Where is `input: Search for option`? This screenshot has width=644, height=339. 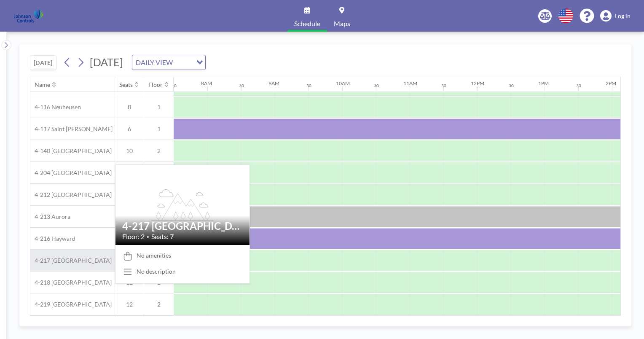
input: Search for option is located at coordinates (183, 63).